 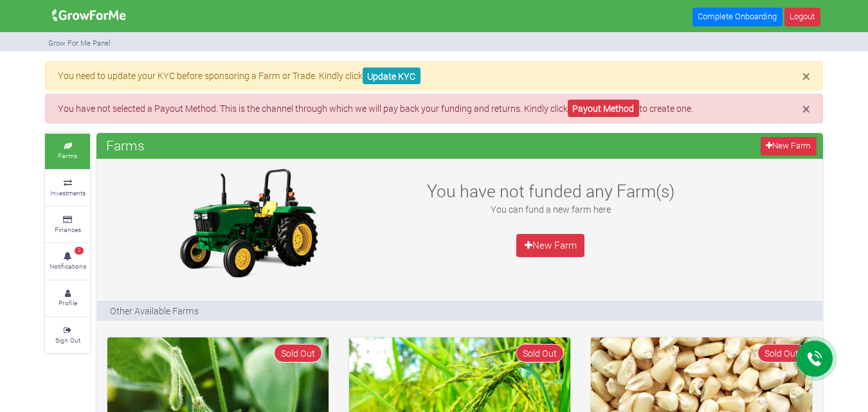 What do you see at coordinates (67, 151) in the screenshot?
I see `a: Farms` at bounding box center [67, 151].